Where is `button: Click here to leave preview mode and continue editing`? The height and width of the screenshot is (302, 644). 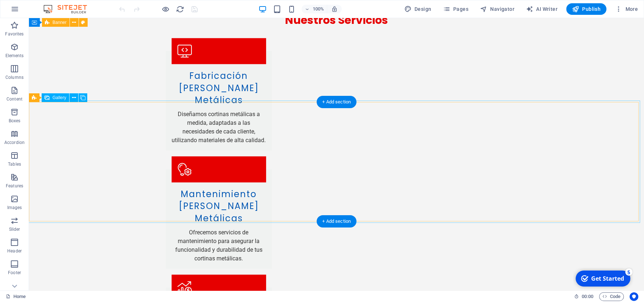 button: Click here to leave preview mode and continue editing is located at coordinates (165, 9).